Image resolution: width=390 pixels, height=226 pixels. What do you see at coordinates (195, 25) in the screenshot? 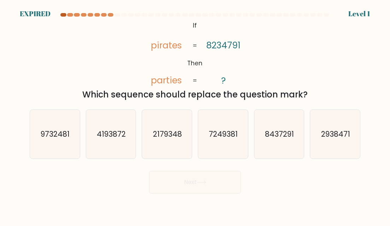
I see `tspan: If` at bounding box center [195, 25].